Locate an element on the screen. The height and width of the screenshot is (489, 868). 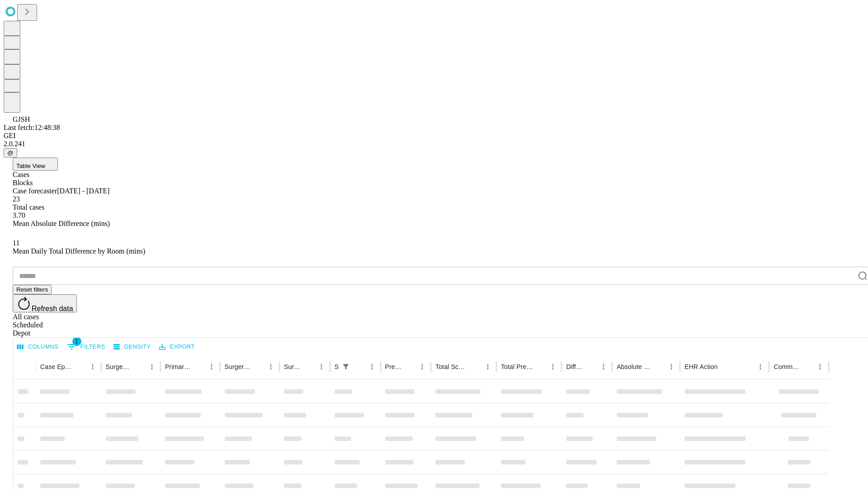
div: Absolute Difference is located at coordinates (634, 367).